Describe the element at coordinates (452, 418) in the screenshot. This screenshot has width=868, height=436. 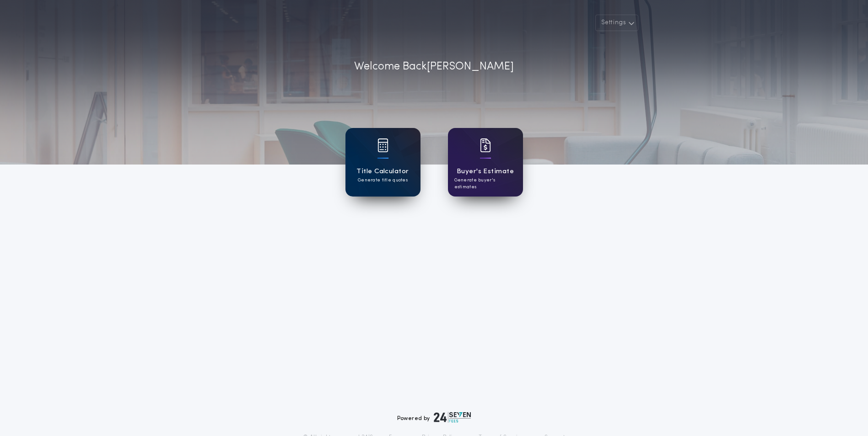
I see `img: logo` at that location.